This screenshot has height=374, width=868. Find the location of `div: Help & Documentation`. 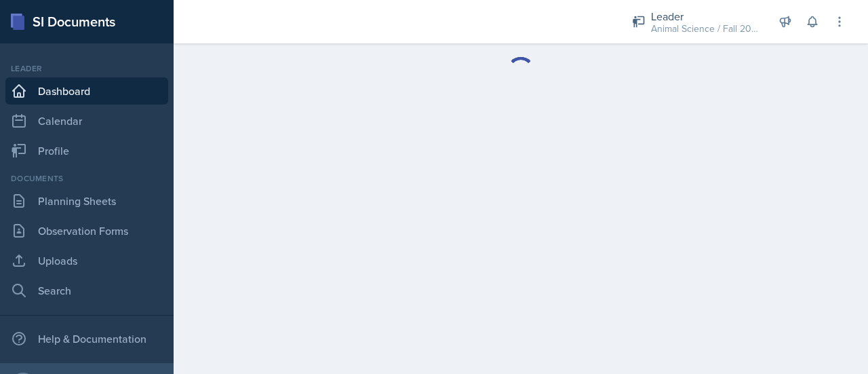

div: Help & Documentation is located at coordinates (87, 339).